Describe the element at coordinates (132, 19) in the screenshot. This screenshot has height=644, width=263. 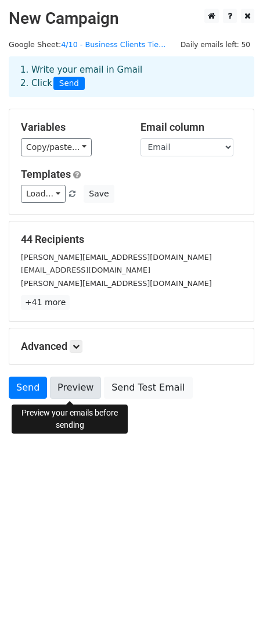
I see `h2: New Campaign` at that location.